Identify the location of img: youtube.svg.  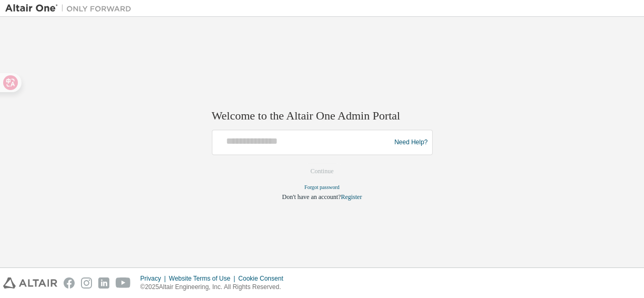
(123, 283).